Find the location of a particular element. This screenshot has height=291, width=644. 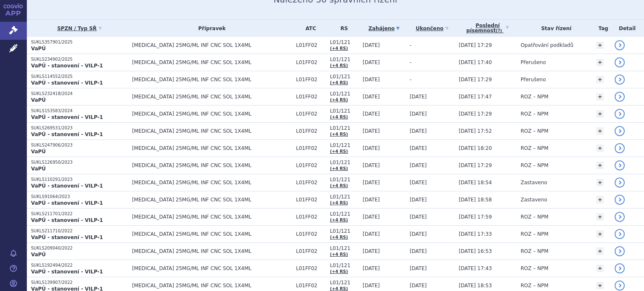

p: SUKLS211710/2022 is located at coordinates (79, 231).